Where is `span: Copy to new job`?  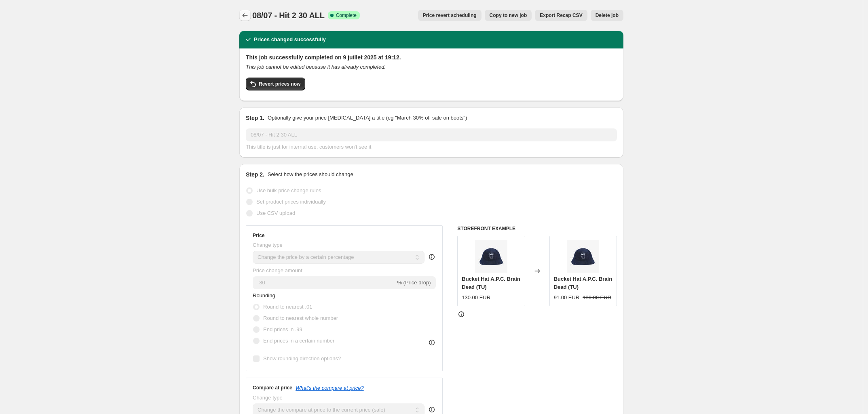 span: Copy to new job is located at coordinates (508, 15).